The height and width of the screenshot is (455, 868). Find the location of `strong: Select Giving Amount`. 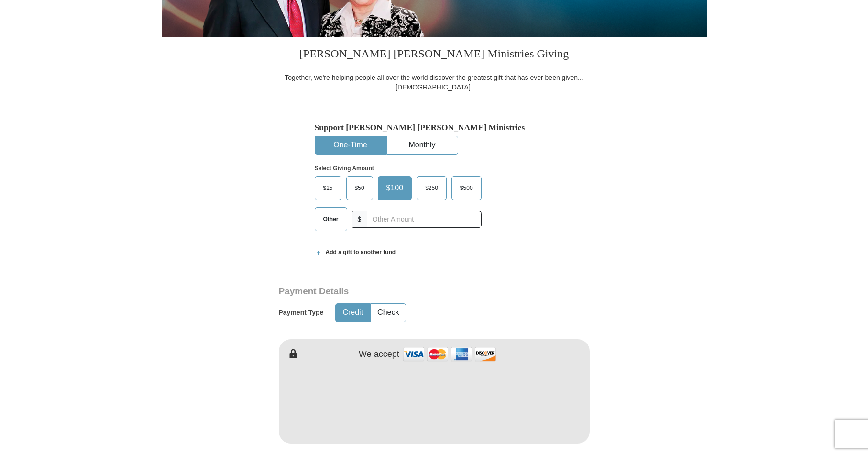

strong: Select Giving Amount is located at coordinates (344, 168).